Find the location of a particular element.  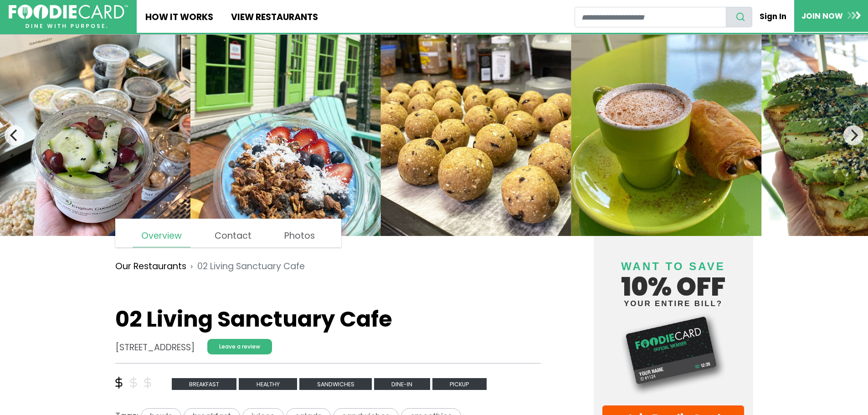

span: Dine-in is located at coordinates (402, 384).